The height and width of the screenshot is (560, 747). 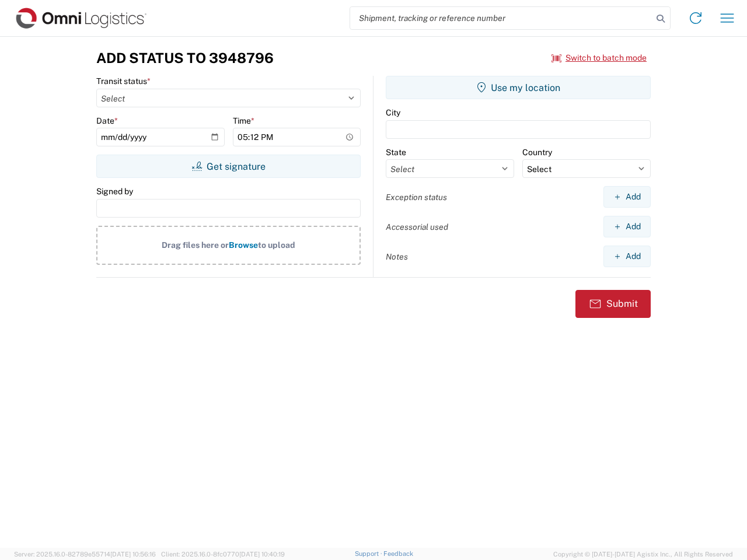 What do you see at coordinates (393, 112) in the screenshot?
I see `label: City` at bounding box center [393, 112].